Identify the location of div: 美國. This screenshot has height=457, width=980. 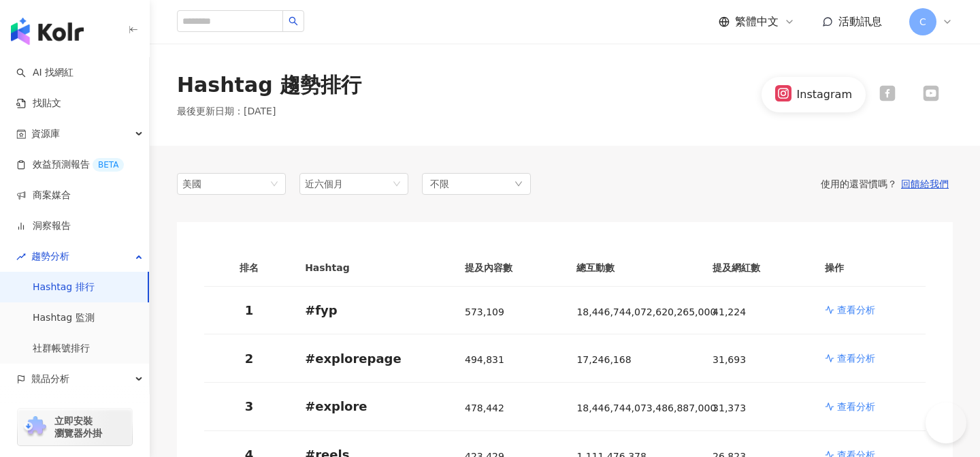
(204, 183).